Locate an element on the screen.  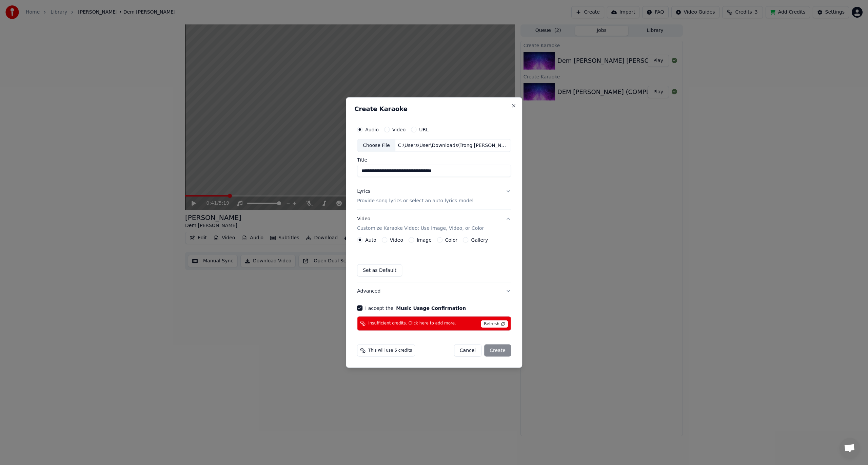
p: Customize Karaoke Video: Use Image, Video, or Color is located at coordinates (420, 228).